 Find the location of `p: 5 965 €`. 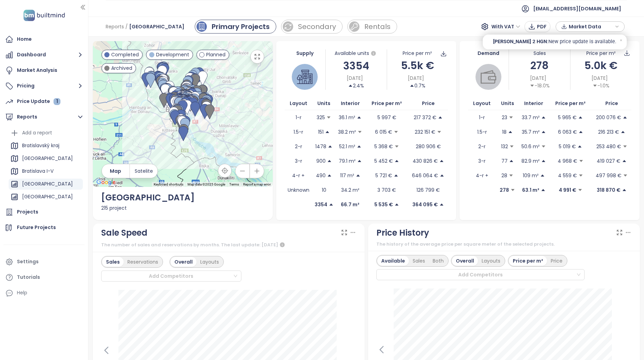

p: 5 965 € is located at coordinates (567, 117).